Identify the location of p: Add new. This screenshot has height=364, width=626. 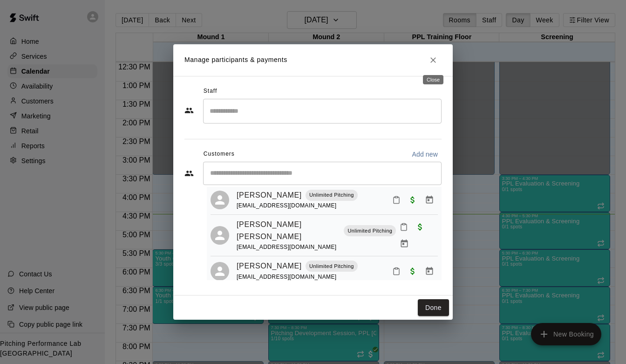
(425, 154).